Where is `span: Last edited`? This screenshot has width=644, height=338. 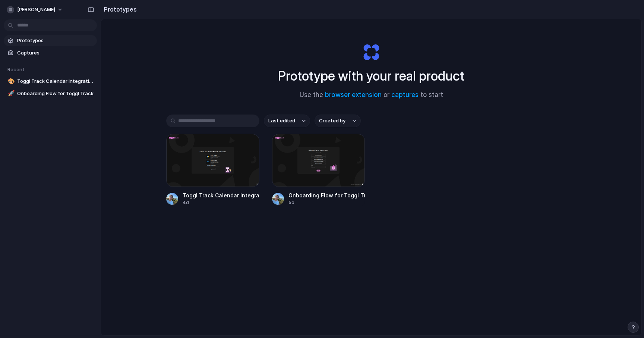 span: Last edited is located at coordinates (282, 121).